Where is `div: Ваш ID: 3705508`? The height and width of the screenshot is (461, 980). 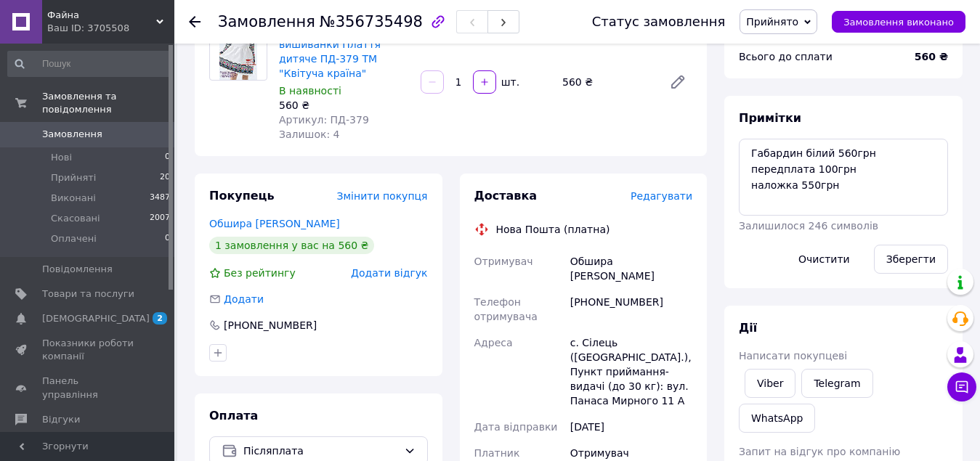 div: Ваш ID: 3705508 is located at coordinates (111, 28).